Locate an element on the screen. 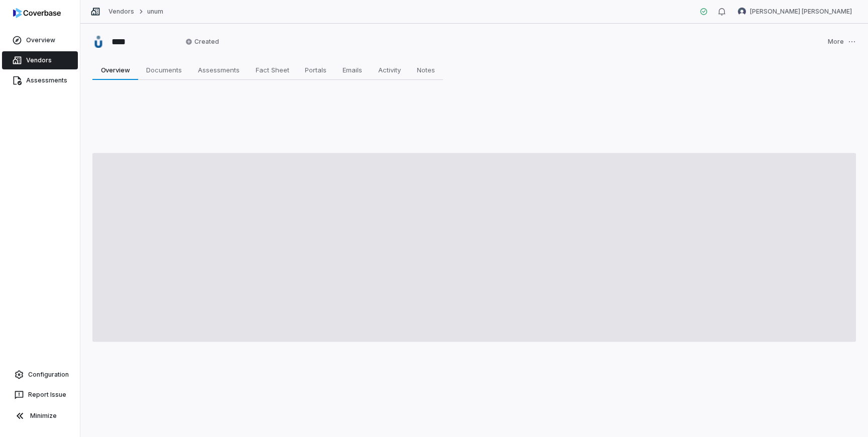 The height and width of the screenshot is (437, 868). button: Minimize is located at coordinates (40, 415).